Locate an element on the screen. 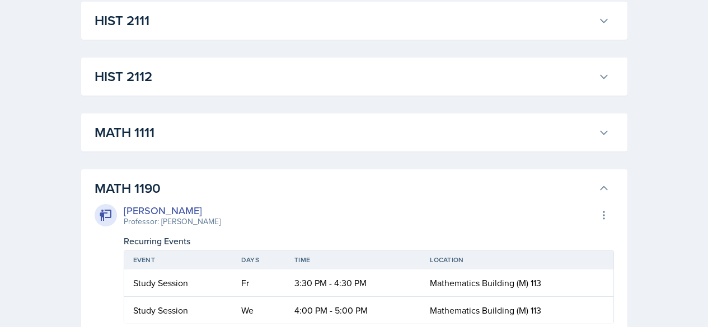 Image resolution: width=708 pixels, height=327 pixels. th: Time is located at coordinates (353, 260).